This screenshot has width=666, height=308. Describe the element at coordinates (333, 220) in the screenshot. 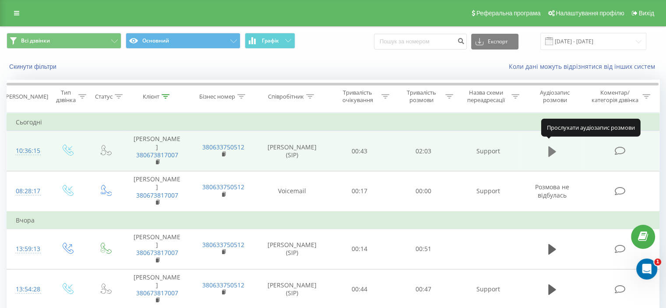

I see `td: Вчора` at that location.